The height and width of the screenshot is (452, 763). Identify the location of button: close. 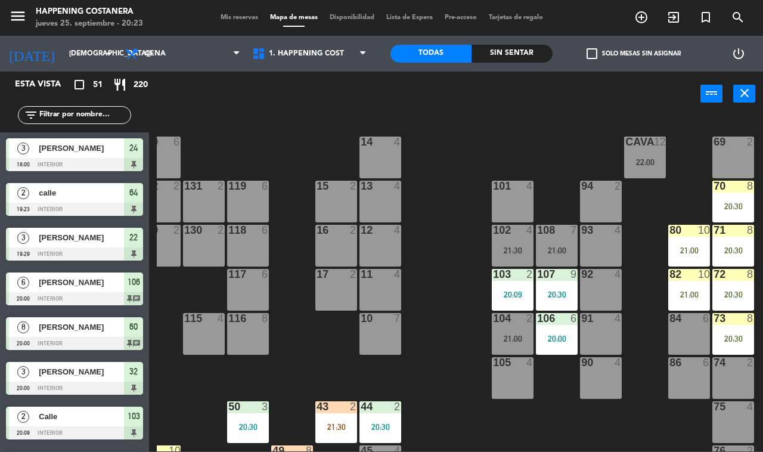
(744, 94).